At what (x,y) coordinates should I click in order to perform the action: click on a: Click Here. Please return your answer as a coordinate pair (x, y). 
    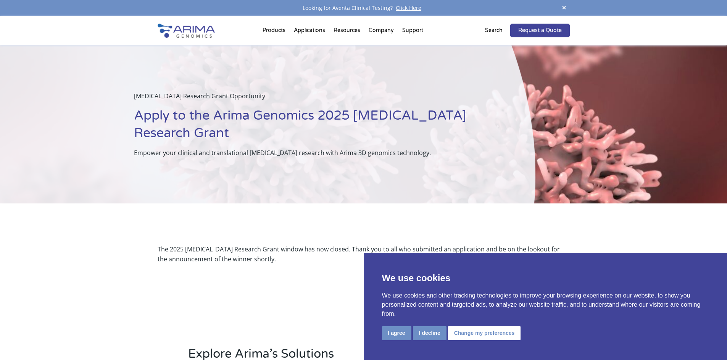
    Looking at the image, I should click on (408, 8).